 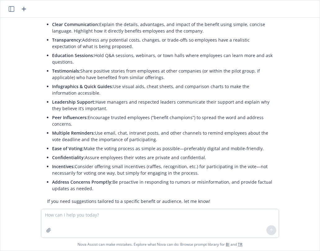 I want to click on span: Leadership Support:, so click(x=74, y=102).